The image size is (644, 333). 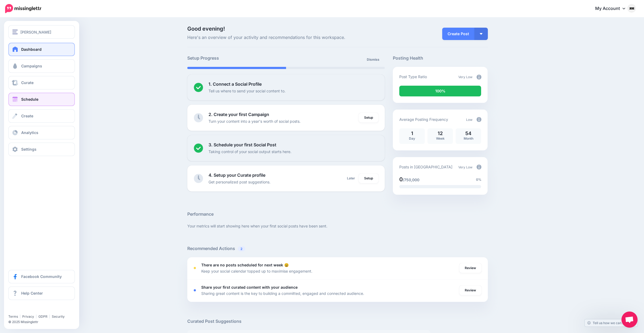 I want to click on span: Facebook Community, so click(x=41, y=276).